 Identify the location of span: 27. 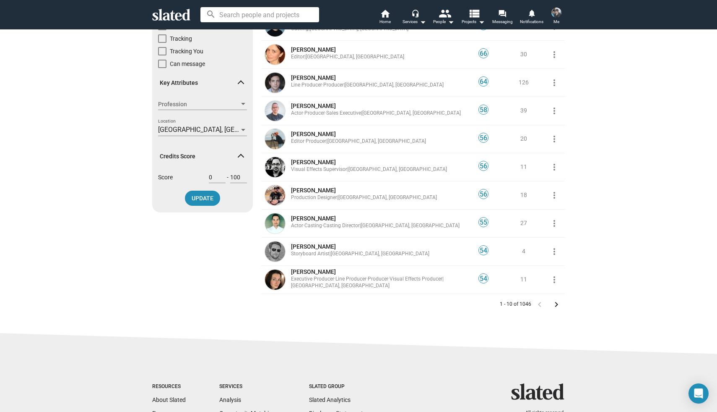
(524, 223).